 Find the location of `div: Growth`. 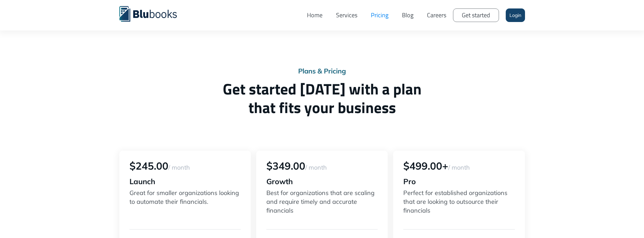

div: Growth is located at coordinates (322, 182).